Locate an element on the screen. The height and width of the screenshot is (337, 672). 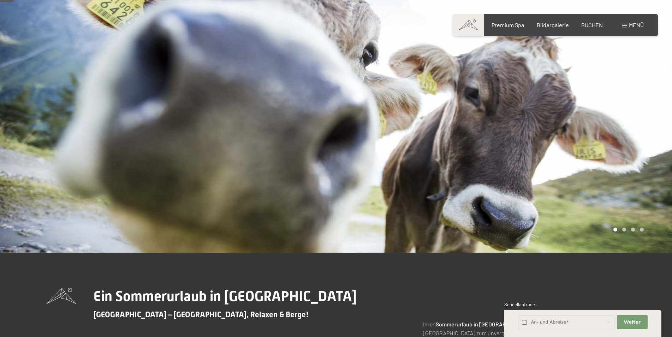
div: Carousel Page 1 (Current Slide) is located at coordinates (615, 230).